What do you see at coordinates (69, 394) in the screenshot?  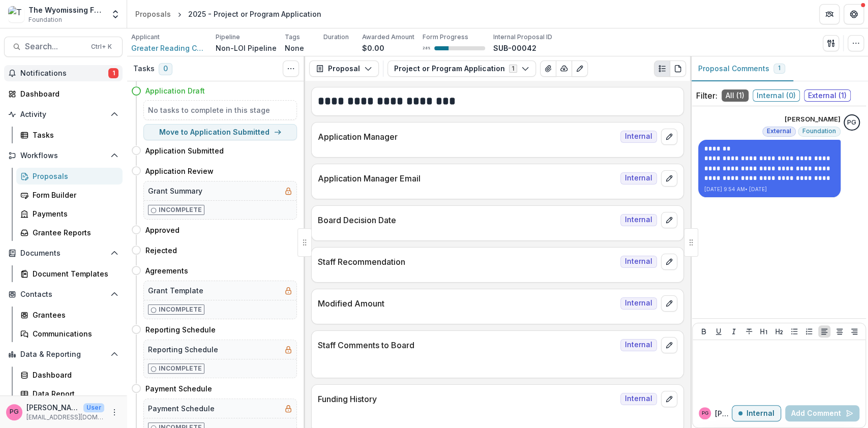 I see `a: Data Report` at bounding box center [69, 394].